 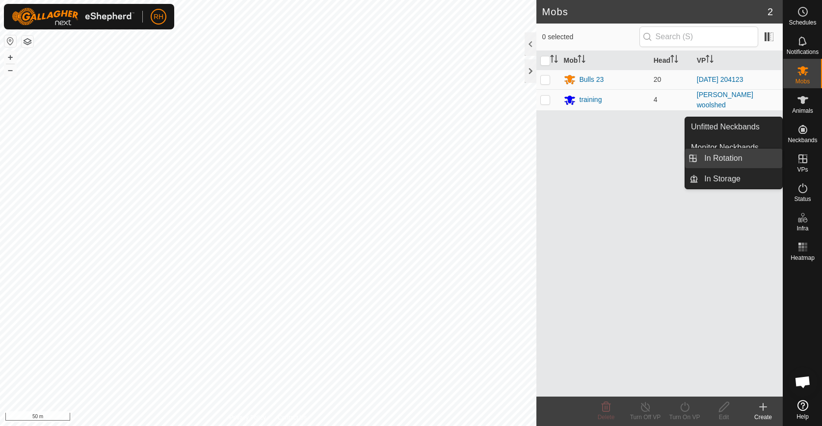 I want to click on span: Heatmap, so click(x=802, y=258).